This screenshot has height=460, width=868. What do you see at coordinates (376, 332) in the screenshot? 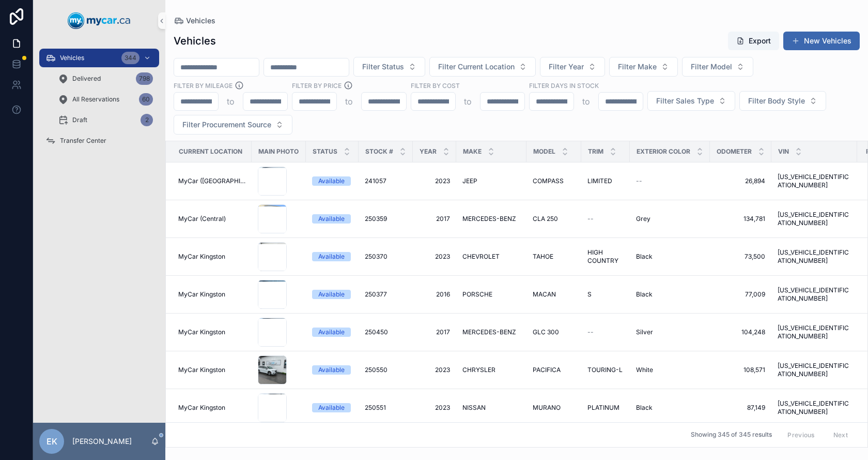
I see `span: 250450` at bounding box center [376, 332].